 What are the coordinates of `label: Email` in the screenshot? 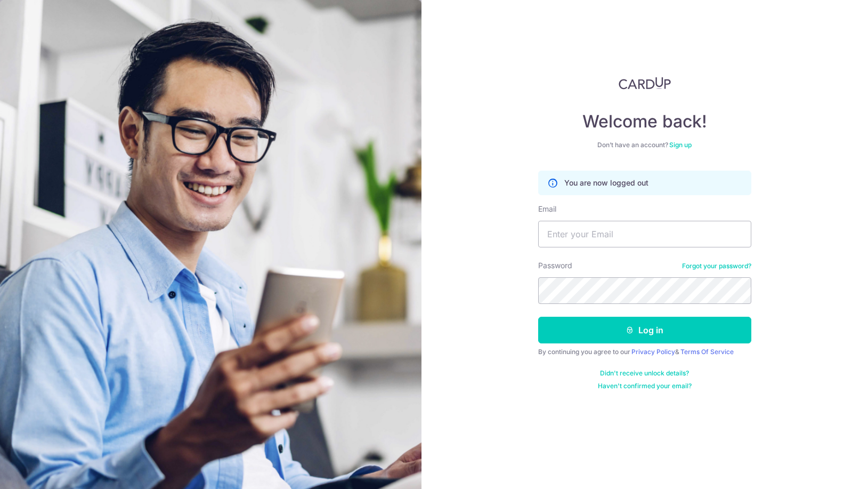 It's located at (547, 209).